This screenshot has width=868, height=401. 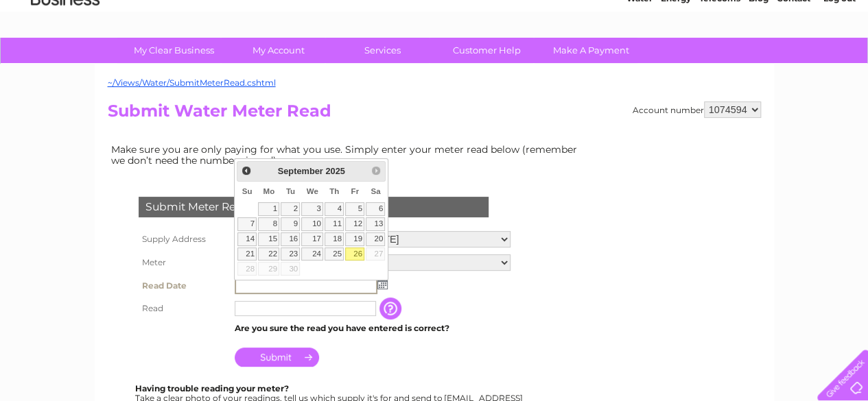 I want to click on a: 3, so click(x=313, y=209).